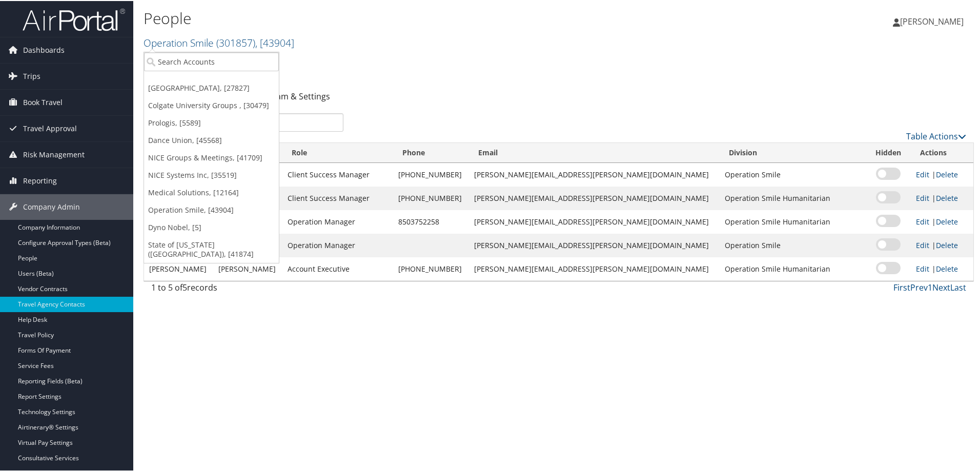 This screenshot has height=471, width=980. I want to click on a: Last, so click(958, 287).